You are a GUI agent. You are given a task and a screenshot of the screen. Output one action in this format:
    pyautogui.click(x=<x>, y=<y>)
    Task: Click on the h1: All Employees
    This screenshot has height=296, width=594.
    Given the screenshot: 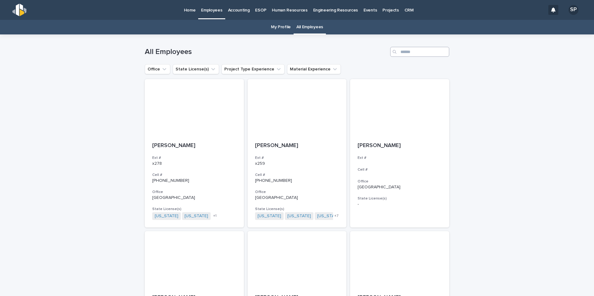 What is the action you would take?
    pyautogui.click(x=266, y=52)
    